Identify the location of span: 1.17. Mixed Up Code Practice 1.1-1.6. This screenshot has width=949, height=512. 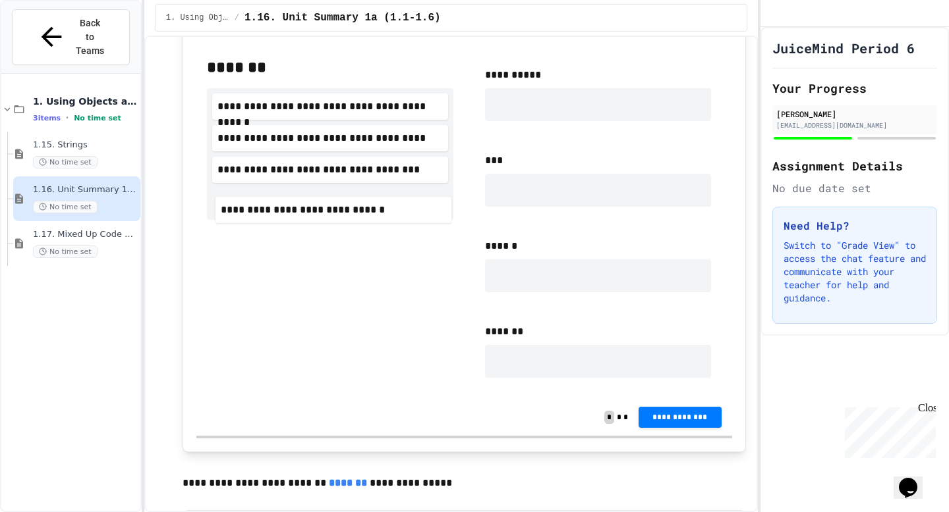
(85, 235).